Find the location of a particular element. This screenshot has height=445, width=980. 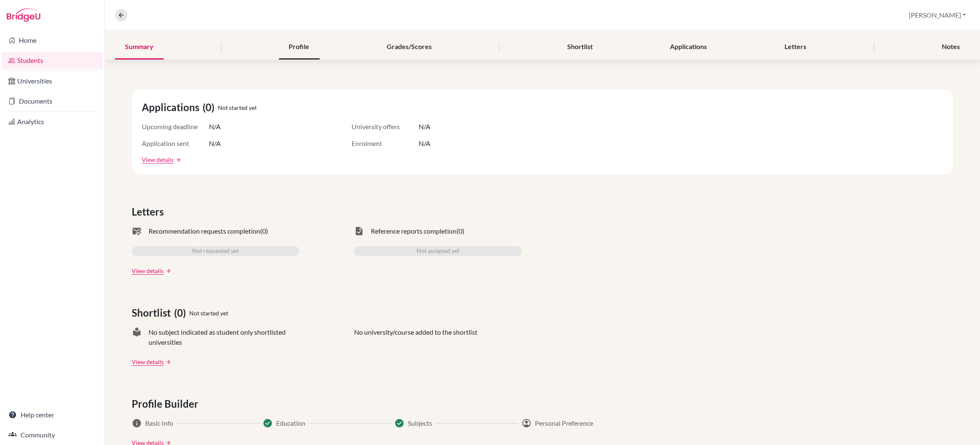

a: Students is located at coordinates (52, 60).